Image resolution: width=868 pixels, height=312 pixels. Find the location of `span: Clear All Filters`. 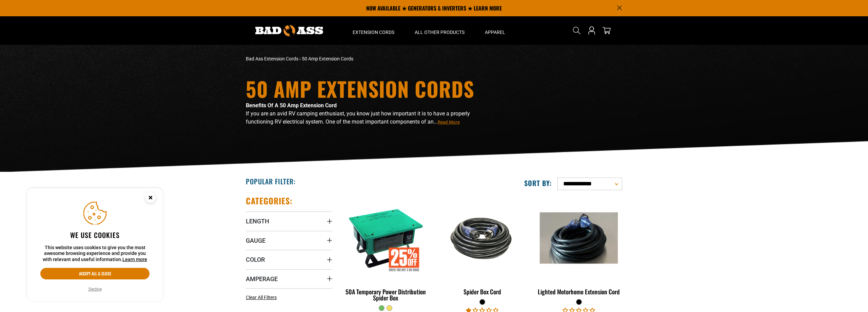

span: Clear All Filters is located at coordinates (261, 297).